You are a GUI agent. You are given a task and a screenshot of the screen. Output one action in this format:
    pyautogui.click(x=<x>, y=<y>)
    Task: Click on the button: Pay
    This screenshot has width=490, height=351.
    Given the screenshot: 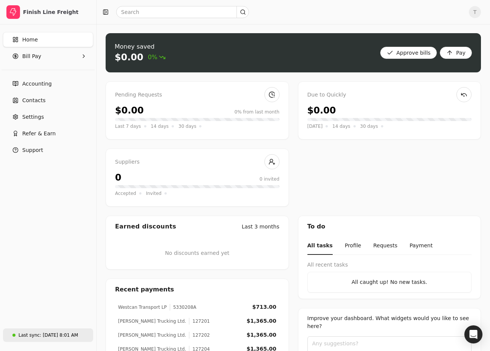 What is the action you would take?
    pyautogui.click(x=456, y=53)
    